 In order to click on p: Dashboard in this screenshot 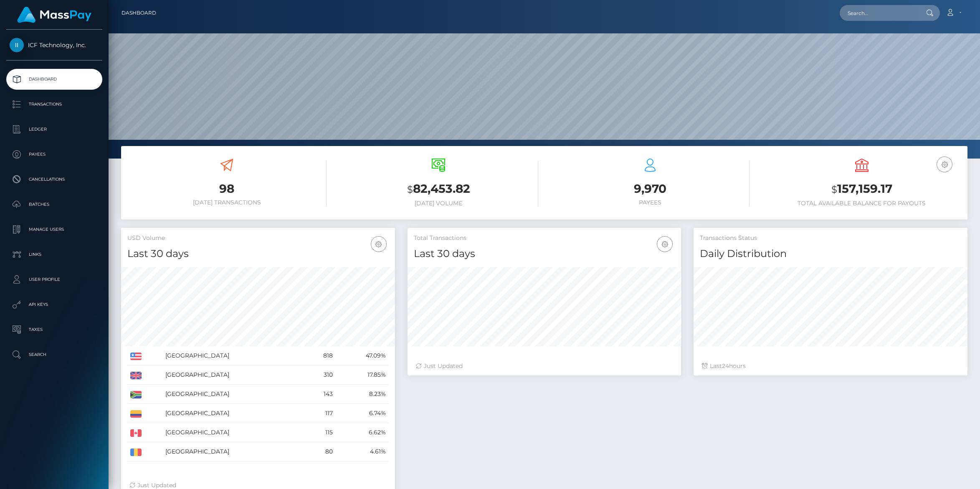, I will do `click(54, 79)`.